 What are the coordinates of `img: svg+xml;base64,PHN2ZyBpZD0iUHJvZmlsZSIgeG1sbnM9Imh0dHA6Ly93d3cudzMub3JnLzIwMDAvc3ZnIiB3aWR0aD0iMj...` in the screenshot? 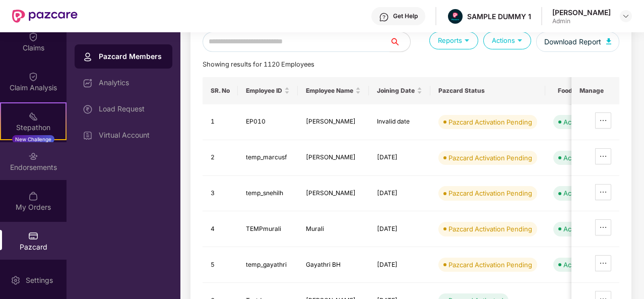 It's located at (88, 57).